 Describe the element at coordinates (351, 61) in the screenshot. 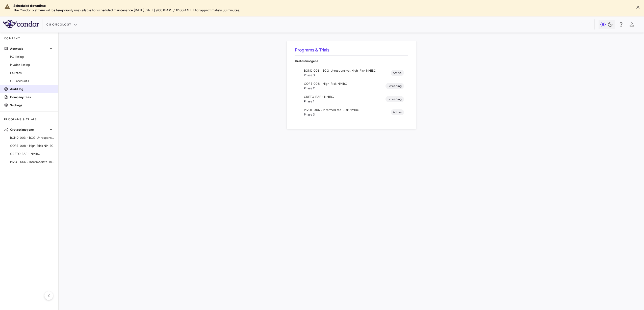

I see `div: Cretostimogene` at that location.